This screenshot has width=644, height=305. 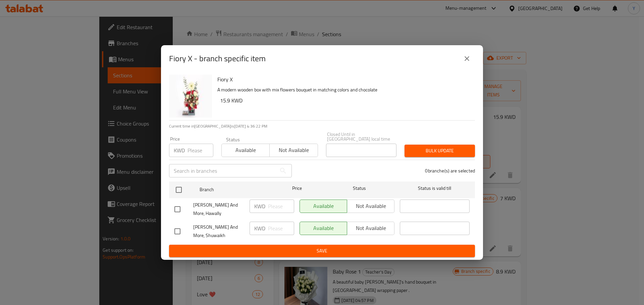 I want to click on span: Status is valid till, so click(x=435, y=188).